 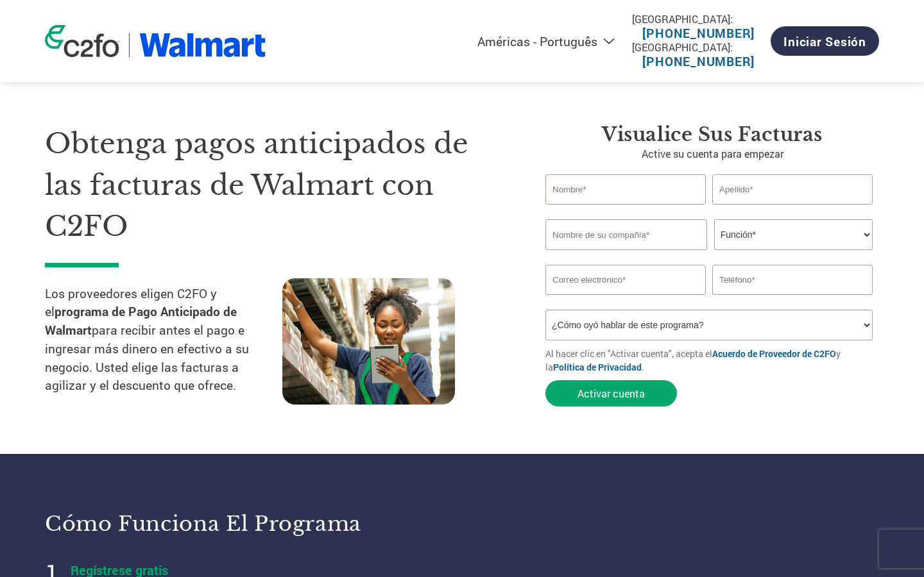 I want to click on input: Nombre*, so click(x=626, y=189).